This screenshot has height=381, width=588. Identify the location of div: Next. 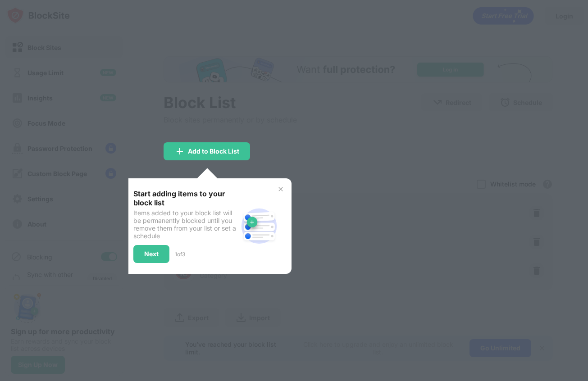
(151, 254).